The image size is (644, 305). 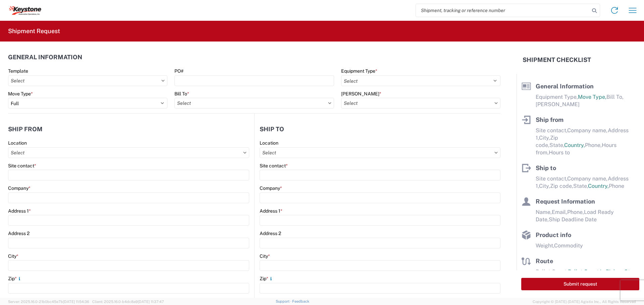 What do you see at coordinates (34, 31) in the screenshot?
I see `h2: Shipment Request` at bounding box center [34, 31].